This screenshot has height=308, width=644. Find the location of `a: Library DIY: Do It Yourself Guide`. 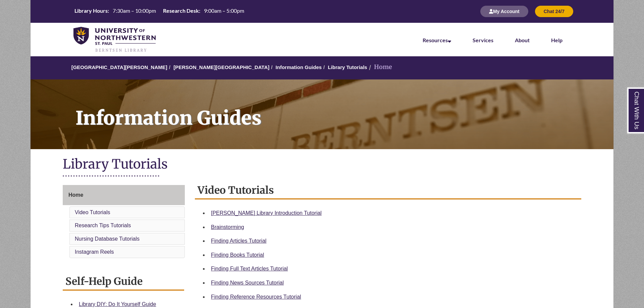

a: Library DIY: Do It Yourself Guide is located at coordinates (118, 304).